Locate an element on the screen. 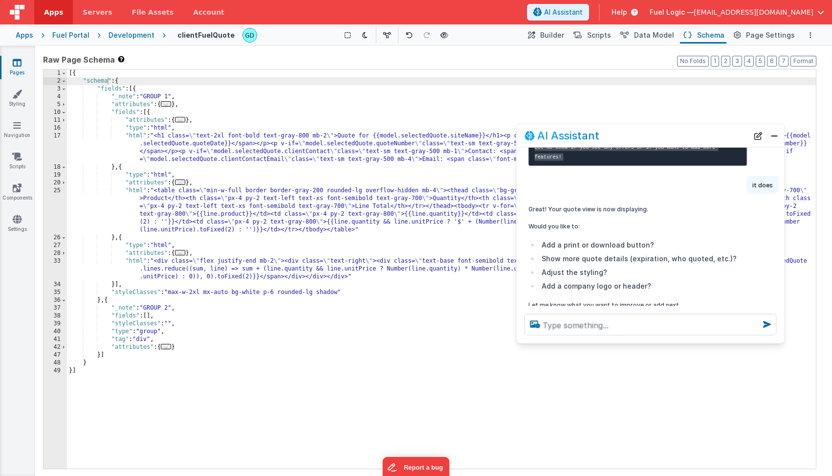 This screenshot has width=832, height=476. button: Builder is located at coordinates (545, 35).